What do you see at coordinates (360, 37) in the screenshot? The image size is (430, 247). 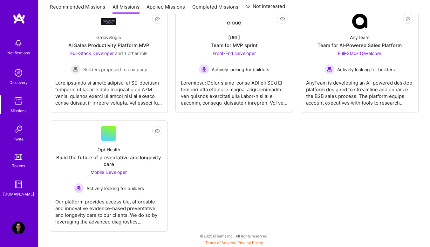 I see `div: AnyTeam` at bounding box center [360, 37].